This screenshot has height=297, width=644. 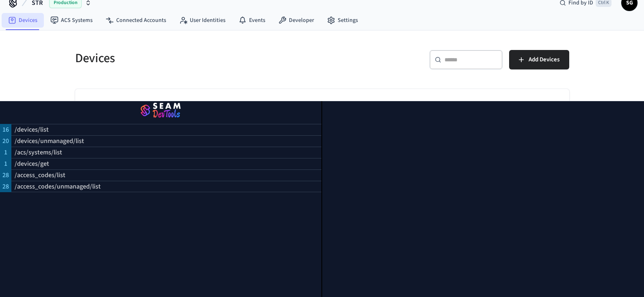 I want to click on span: Location, so click(x=278, y=106).